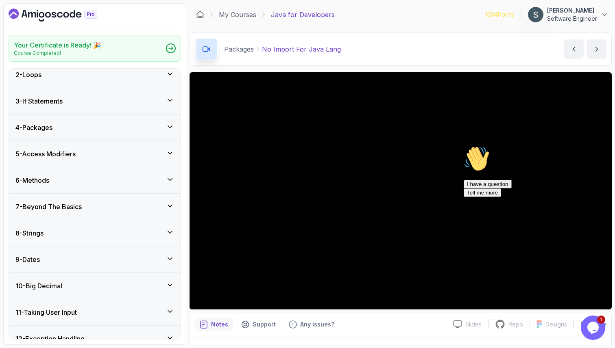 The image size is (615, 348). I want to click on h3: 11 - Taking User Input, so click(46, 313).